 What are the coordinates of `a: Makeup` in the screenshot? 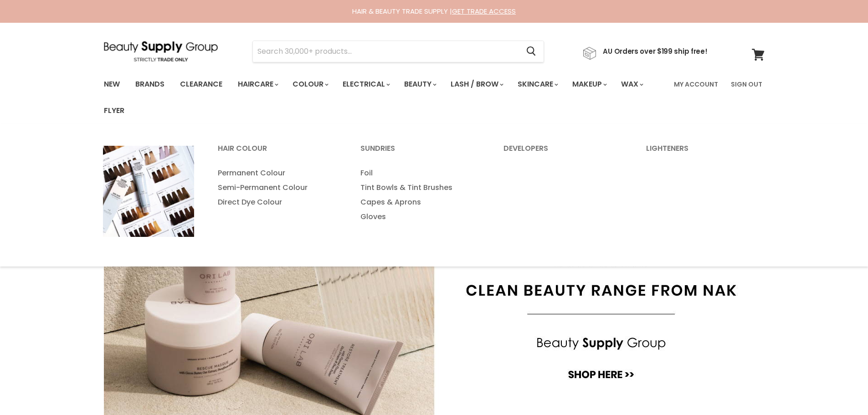 It's located at (589, 84).